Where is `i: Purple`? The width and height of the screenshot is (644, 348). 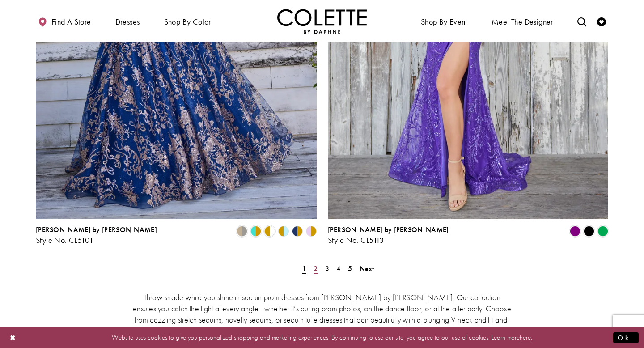
i: Purple is located at coordinates (575, 232).